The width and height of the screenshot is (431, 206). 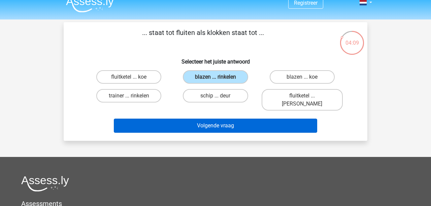 I want to click on label: blazen ... koe, so click(x=302, y=77).